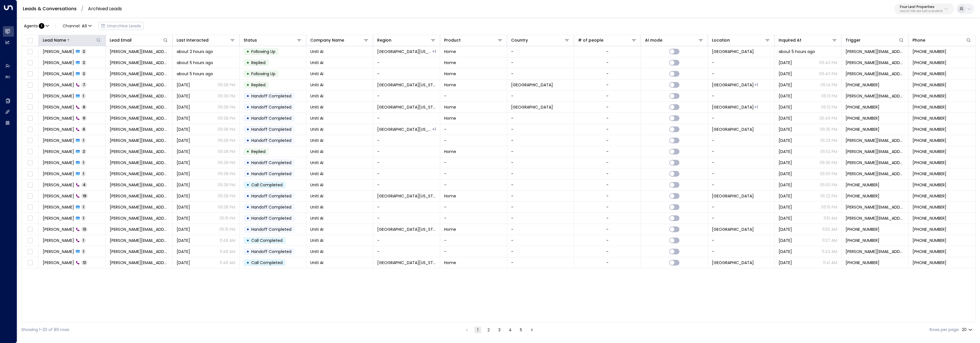 Image resolution: width=980 pixels, height=343 pixels. Describe the element at coordinates (797, 52) in the screenshot. I see `span: about 5 hours ago` at that location.